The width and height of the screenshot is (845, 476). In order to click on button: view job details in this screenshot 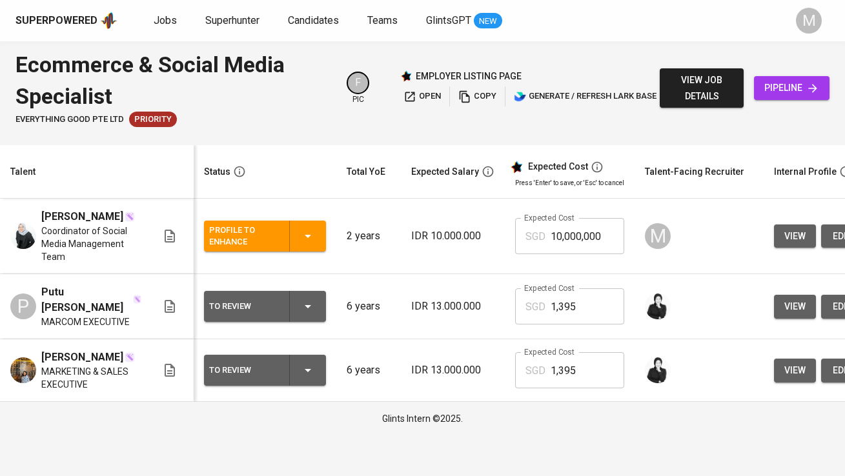, I will do `click(701, 88)`.